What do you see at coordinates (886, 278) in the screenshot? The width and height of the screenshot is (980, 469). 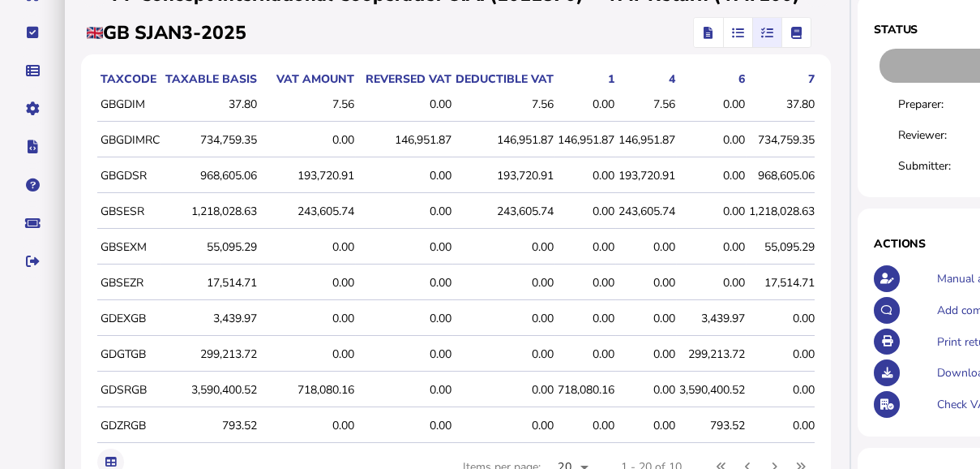 I see `button: Make an adjustment to this return.` at bounding box center [886, 278].